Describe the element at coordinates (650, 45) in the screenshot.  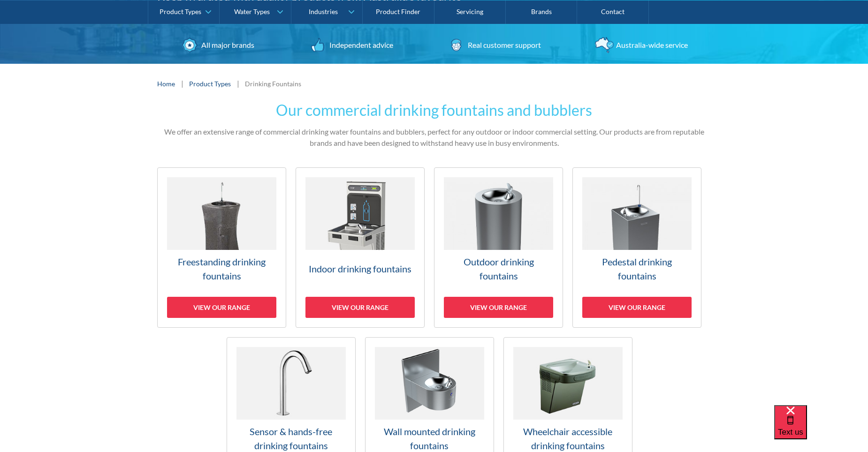
I see `div: Australia-wide service` at that location.